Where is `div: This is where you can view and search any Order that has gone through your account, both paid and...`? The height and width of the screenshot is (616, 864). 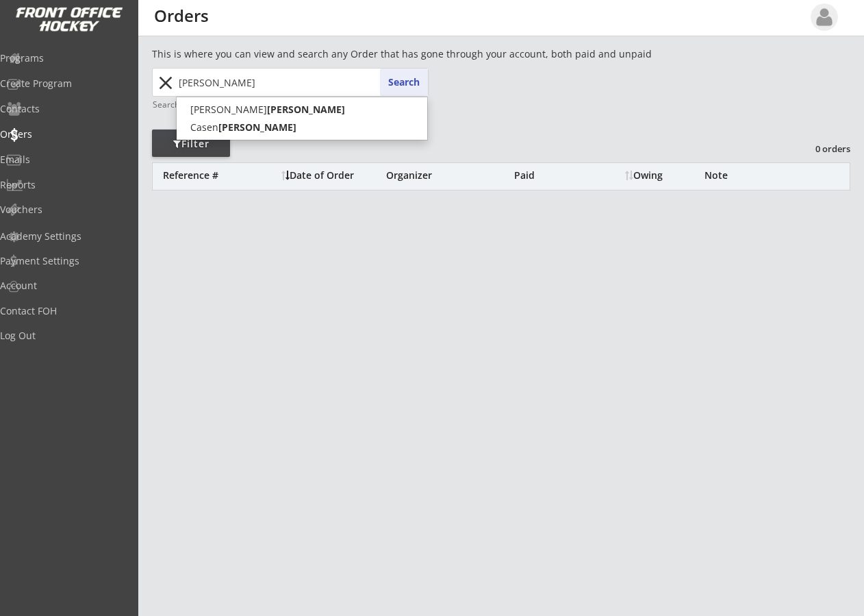
div: This is where you can view and search any Order that has gone through your account, both paid and... is located at coordinates (441, 54).